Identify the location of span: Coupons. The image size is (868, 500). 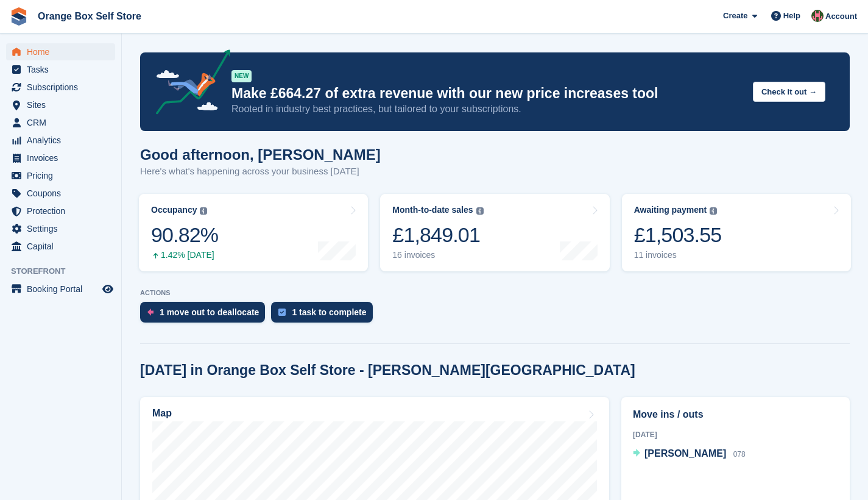
(63, 193).